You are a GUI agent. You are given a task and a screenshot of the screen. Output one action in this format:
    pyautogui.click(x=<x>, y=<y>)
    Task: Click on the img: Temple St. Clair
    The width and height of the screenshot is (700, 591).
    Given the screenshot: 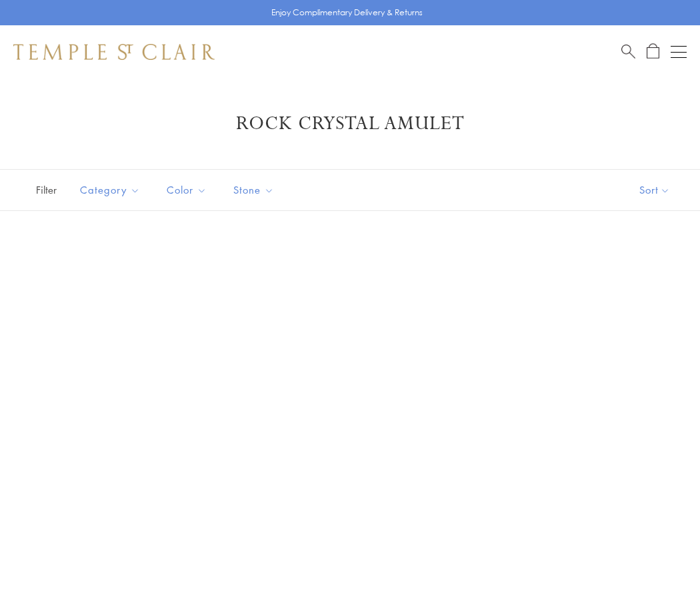 What is the action you would take?
    pyautogui.click(x=114, y=52)
    